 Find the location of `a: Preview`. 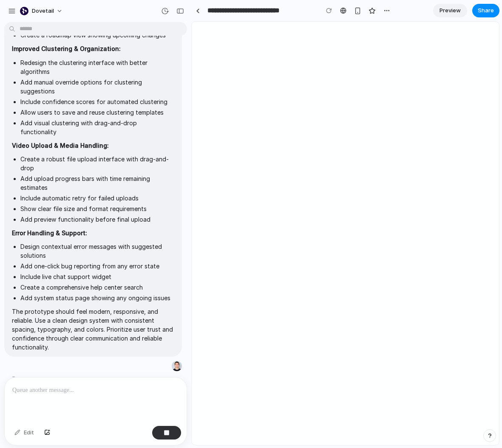

a: Preview is located at coordinates (450, 10).